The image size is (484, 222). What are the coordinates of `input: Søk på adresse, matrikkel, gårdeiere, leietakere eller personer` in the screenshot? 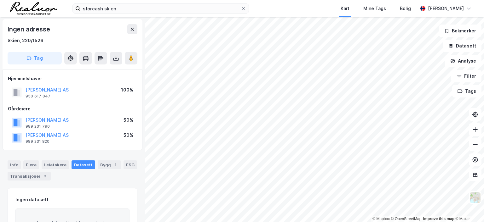 It's located at (161, 9).